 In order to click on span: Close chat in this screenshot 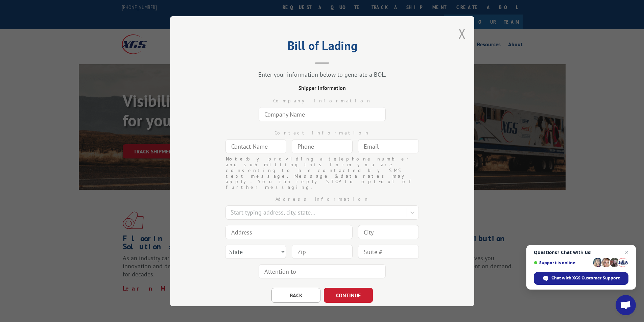, I will do `click(627, 252)`.